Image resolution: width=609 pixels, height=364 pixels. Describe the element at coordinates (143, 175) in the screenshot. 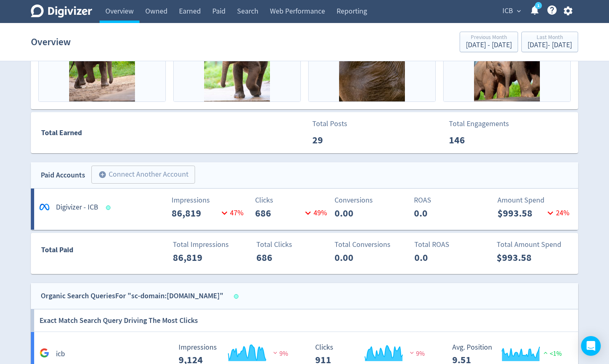

I see `button: Connect Another Account` at that location.